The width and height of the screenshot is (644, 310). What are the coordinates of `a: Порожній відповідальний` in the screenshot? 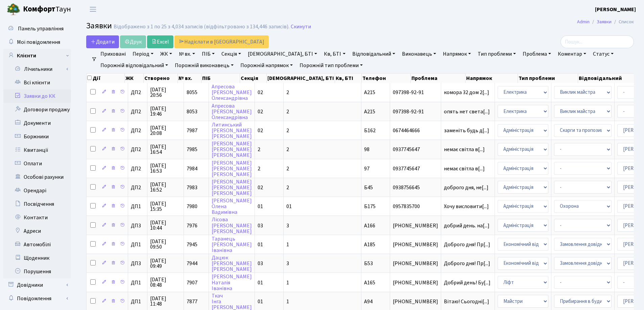 It's located at (134, 66).